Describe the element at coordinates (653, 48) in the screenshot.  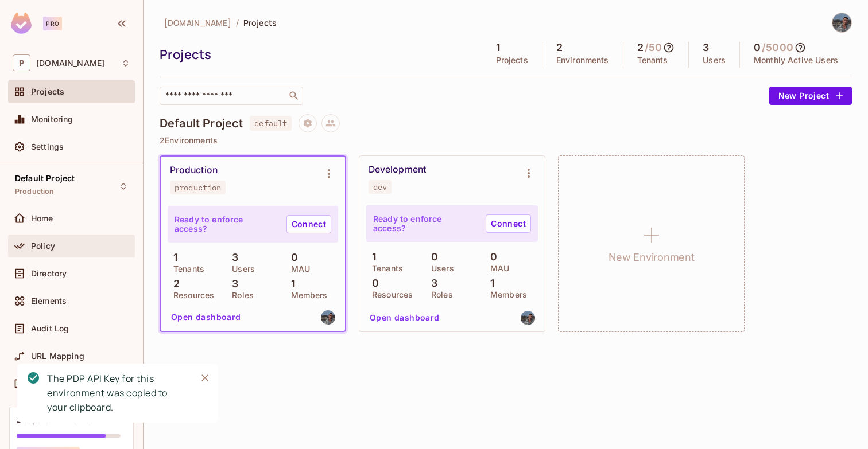
I see `h5: / 50` at that location.